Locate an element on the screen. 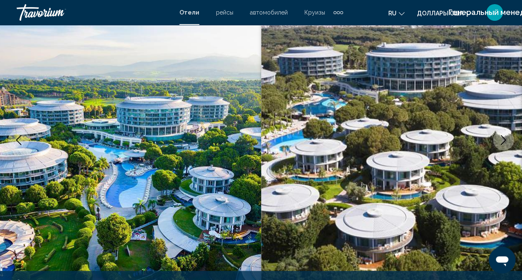 This screenshot has width=522, height=280. span: Круизы is located at coordinates (315, 12).